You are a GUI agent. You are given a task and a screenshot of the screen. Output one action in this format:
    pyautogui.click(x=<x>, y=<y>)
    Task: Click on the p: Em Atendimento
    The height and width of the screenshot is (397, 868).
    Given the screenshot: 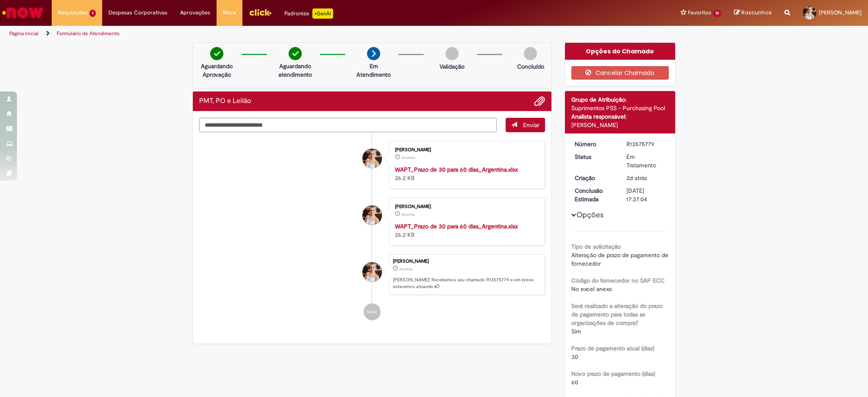 What is the action you would take?
    pyautogui.click(x=373, y=70)
    